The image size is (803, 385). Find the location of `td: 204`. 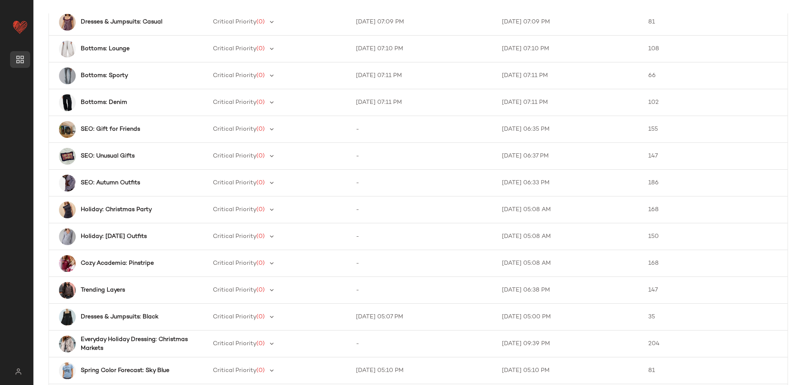

td: 204 is located at coordinates (715, 344).